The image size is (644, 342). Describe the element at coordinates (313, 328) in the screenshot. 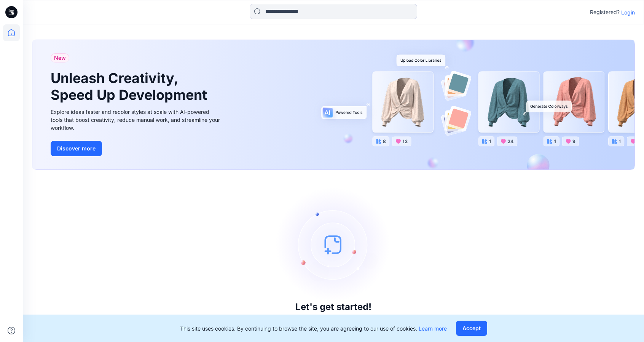

I see `p: This site uses cookies. By continuing to browse the site, you are agreeing to our use of cookies.` at that location.